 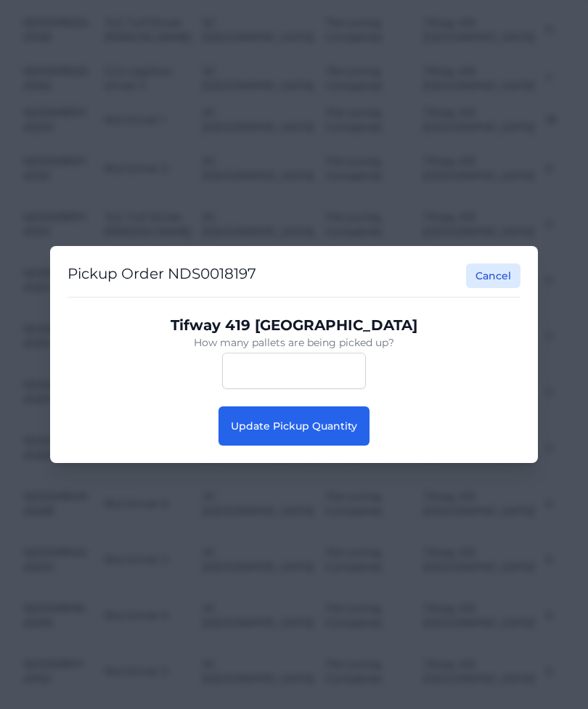 I want to click on span: Update Pickup Quantity, so click(x=294, y=426).